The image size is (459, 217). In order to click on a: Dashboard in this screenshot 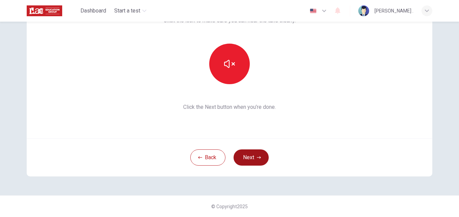, I will do `click(93, 11)`.